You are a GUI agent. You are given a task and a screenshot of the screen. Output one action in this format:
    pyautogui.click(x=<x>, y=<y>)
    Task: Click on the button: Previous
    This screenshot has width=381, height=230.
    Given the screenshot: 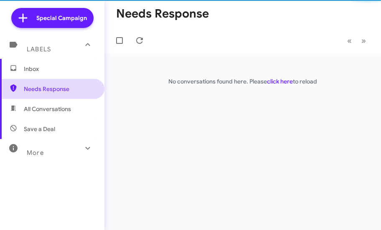 What is the action you would take?
    pyautogui.click(x=349, y=40)
    